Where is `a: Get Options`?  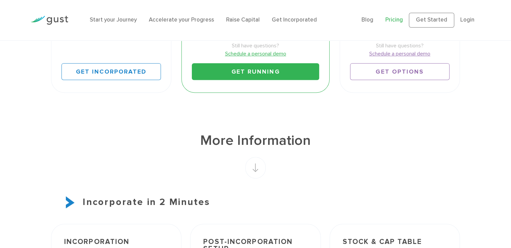
a: Get Options is located at coordinates (400, 72).